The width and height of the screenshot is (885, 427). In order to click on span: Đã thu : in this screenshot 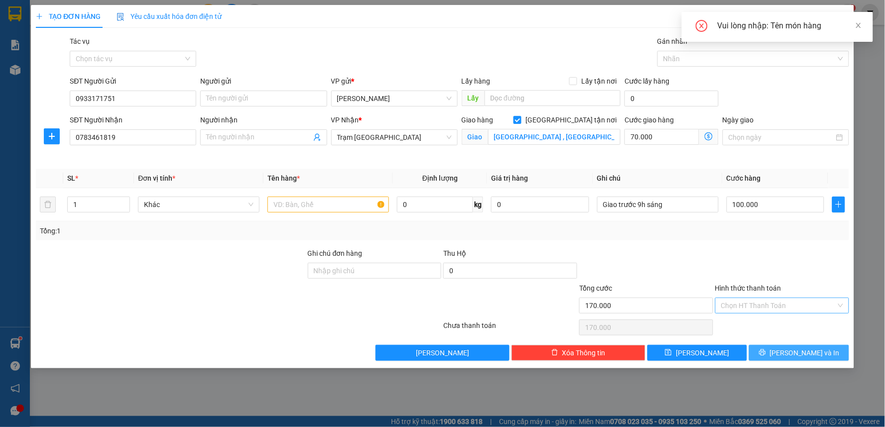, I will do `click(22, 58)`.